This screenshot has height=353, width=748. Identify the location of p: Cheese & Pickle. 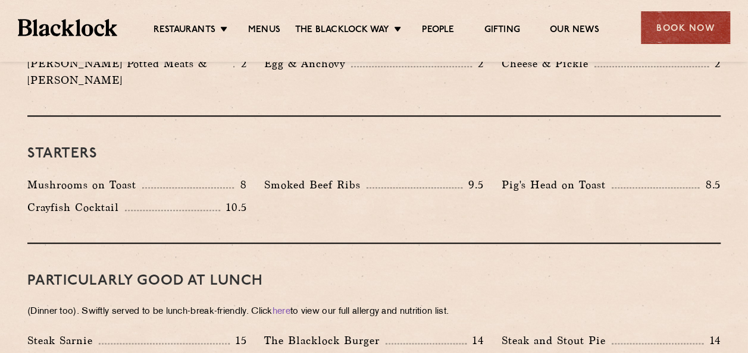
(548, 64).